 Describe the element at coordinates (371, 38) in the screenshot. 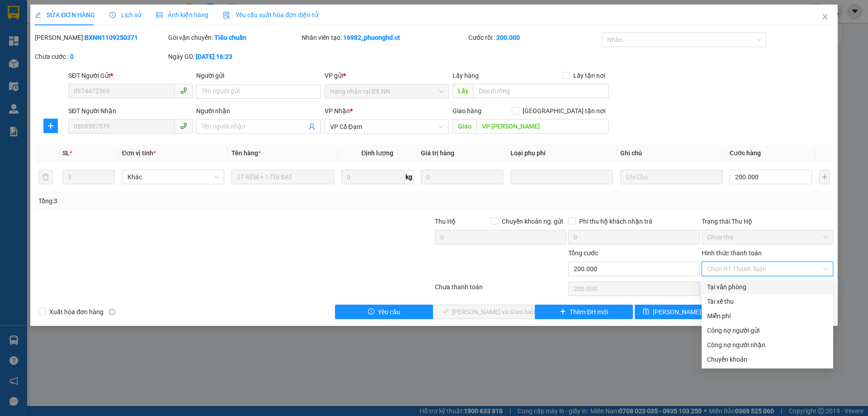

I see `b: 16982_phuonghd.ct` at that location.